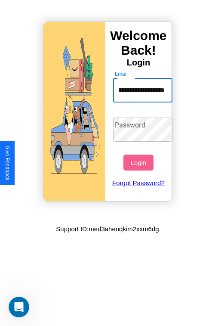 The height and width of the screenshot is (326, 215). What do you see at coordinates (139, 62) in the screenshot?
I see `h4: Login` at bounding box center [139, 62].